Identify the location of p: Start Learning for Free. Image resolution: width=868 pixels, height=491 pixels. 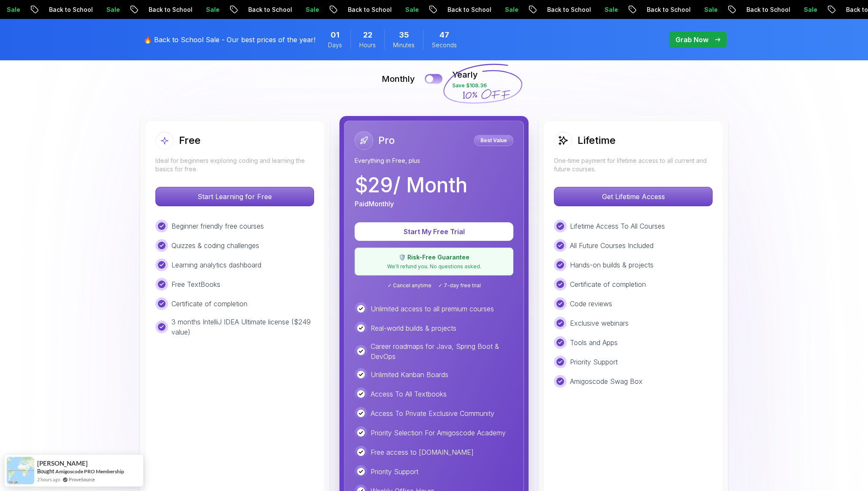
(234, 197).